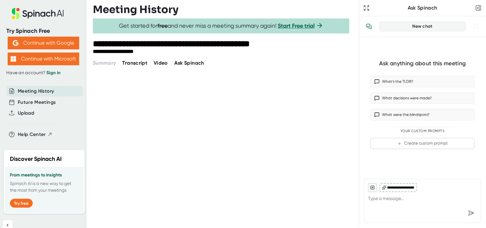 The image size is (486, 228). I want to click on span: Upload, so click(26, 113).